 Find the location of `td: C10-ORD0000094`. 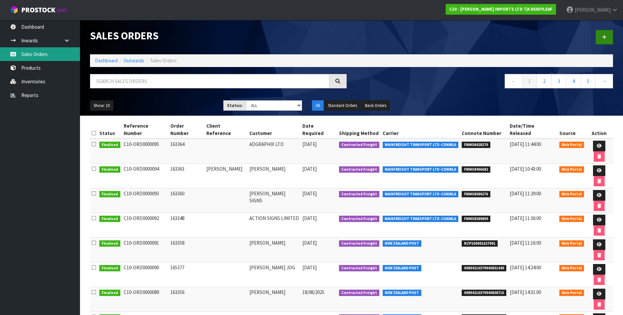

td: C10-ORD0000094 is located at coordinates (145, 176).